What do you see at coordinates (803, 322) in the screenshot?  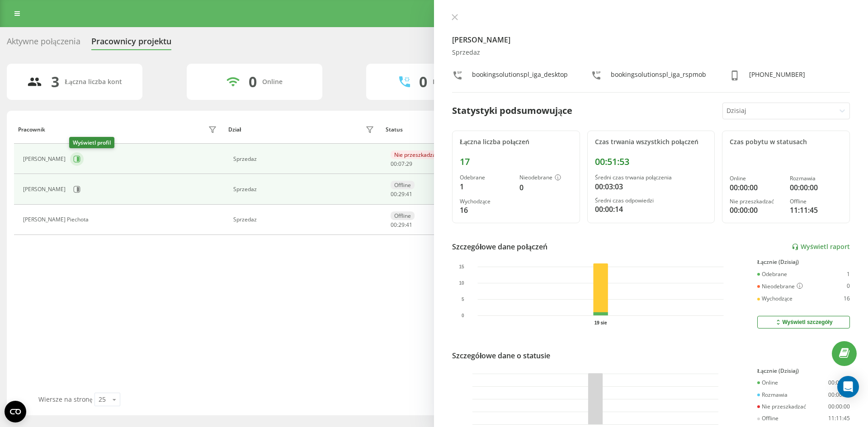 I see `button: Wyświetl szczegóły` at bounding box center [803, 322].